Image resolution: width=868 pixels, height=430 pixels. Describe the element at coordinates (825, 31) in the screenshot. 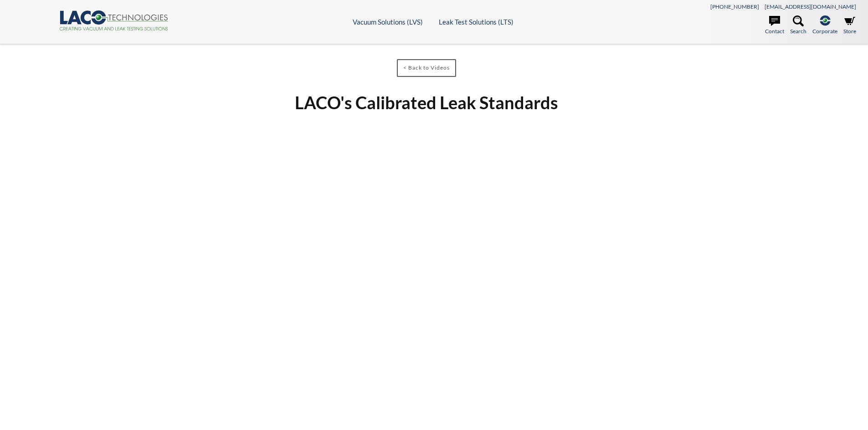

I see `span: Corporate` at that location.